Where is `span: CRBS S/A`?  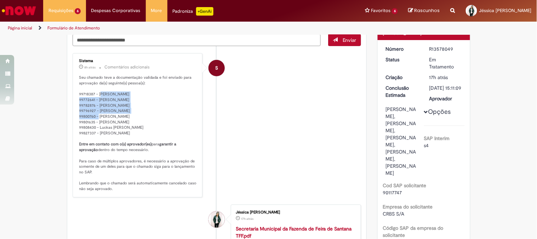 span: CRBS S/A is located at coordinates (394, 214).